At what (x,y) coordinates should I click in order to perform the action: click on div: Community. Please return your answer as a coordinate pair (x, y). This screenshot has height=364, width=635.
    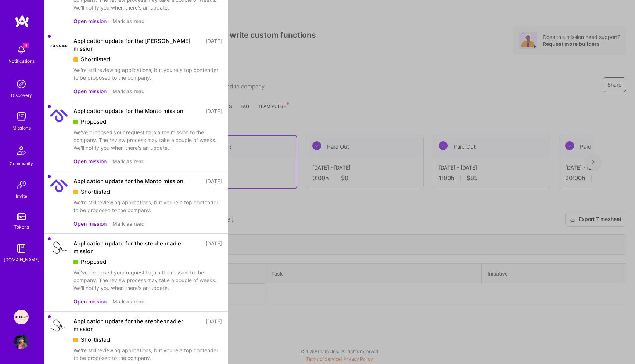
    Looking at the image, I should click on (21, 163).